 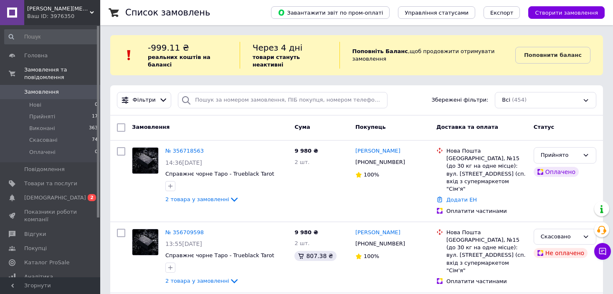 What do you see at coordinates (561, 253) in the screenshot?
I see `div: Не оплачено` at bounding box center [561, 253].